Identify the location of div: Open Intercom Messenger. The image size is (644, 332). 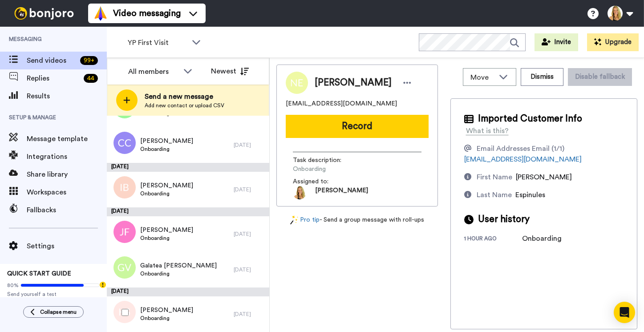
(624, 312).